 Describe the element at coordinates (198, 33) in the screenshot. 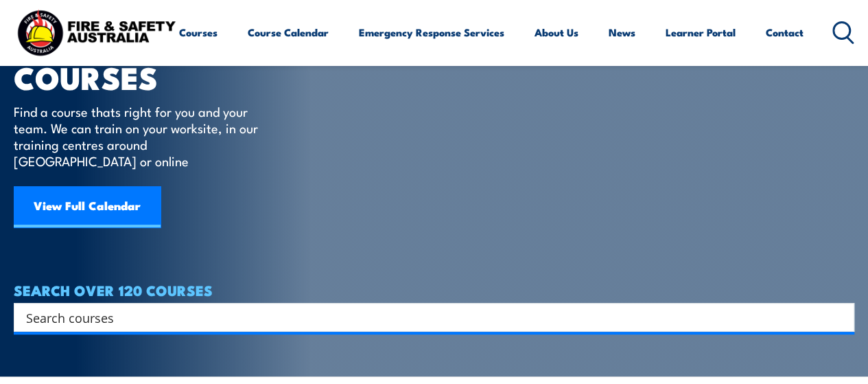

I see `a: Courses` at that location.